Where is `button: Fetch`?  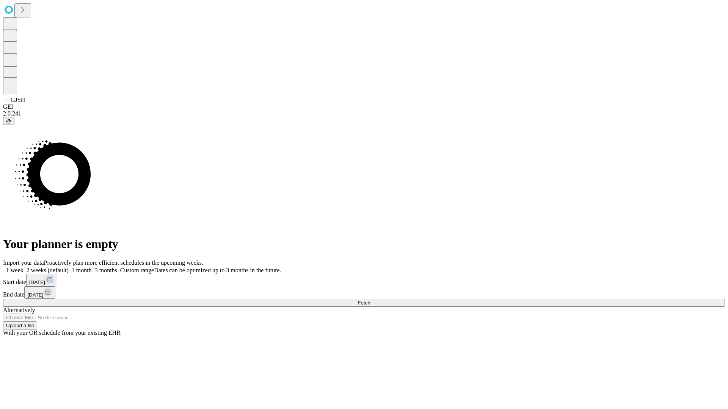 button: Fetch is located at coordinates (364, 303).